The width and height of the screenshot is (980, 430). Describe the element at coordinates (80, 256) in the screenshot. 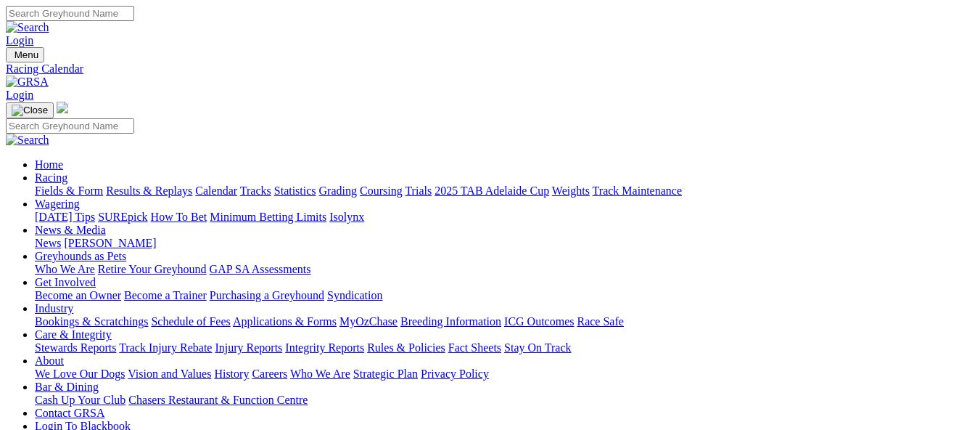

I see `a: Greyhounds as Pets` at that location.